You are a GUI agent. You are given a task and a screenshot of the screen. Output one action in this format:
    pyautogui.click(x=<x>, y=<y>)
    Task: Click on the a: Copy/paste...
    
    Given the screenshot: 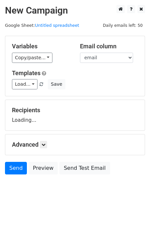 What is the action you would take?
    pyautogui.click(x=32, y=58)
    